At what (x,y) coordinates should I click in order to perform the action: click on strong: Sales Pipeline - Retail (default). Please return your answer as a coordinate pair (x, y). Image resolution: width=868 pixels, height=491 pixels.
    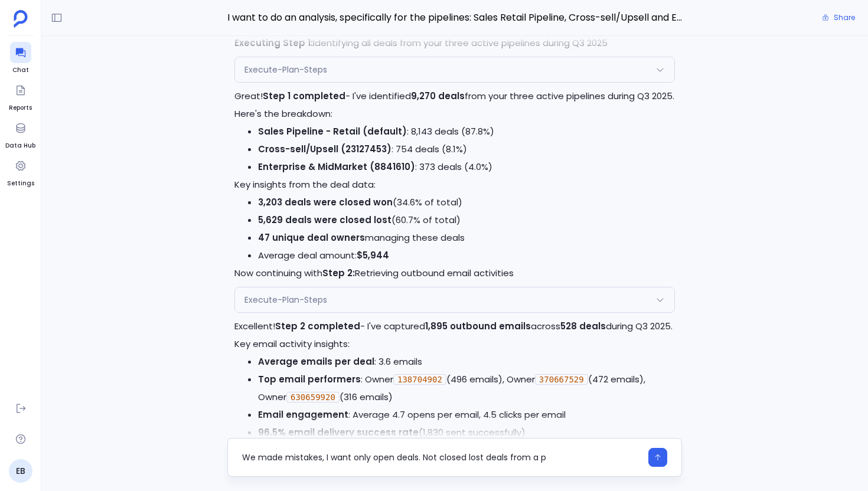
    Looking at the image, I should click on (333, 131).